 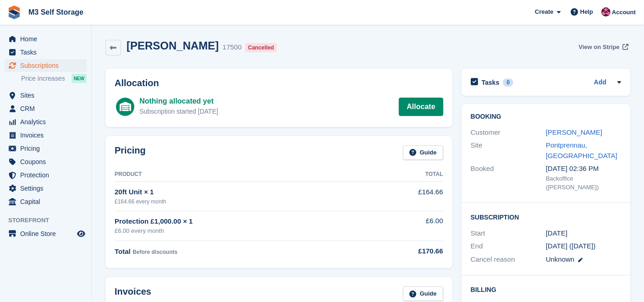 I want to click on h2: Billing, so click(x=546, y=289).